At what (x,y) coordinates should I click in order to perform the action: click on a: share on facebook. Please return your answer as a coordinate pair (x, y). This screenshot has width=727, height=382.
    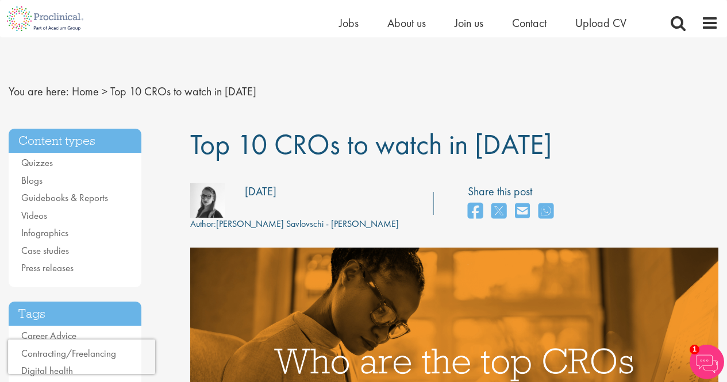
    Looking at the image, I should click on (476, 212).